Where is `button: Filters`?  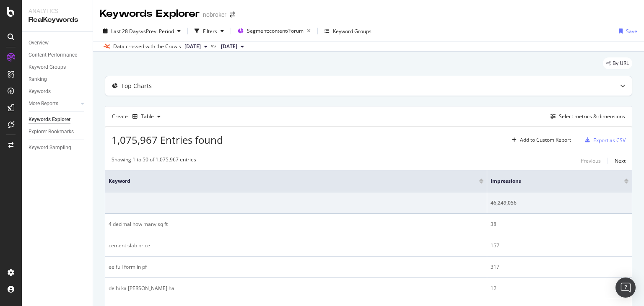 button: Filters is located at coordinates (209, 31).